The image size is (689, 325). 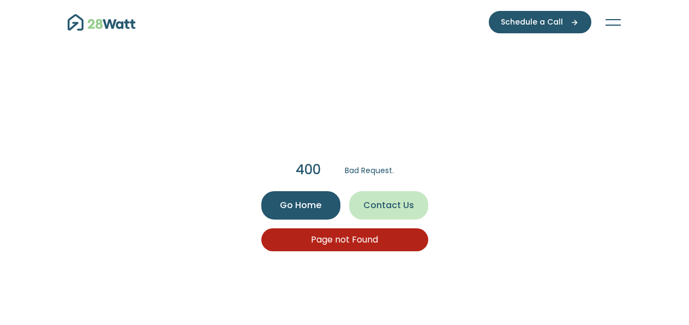 I want to click on h1: 400, so click(x=315, y=170).